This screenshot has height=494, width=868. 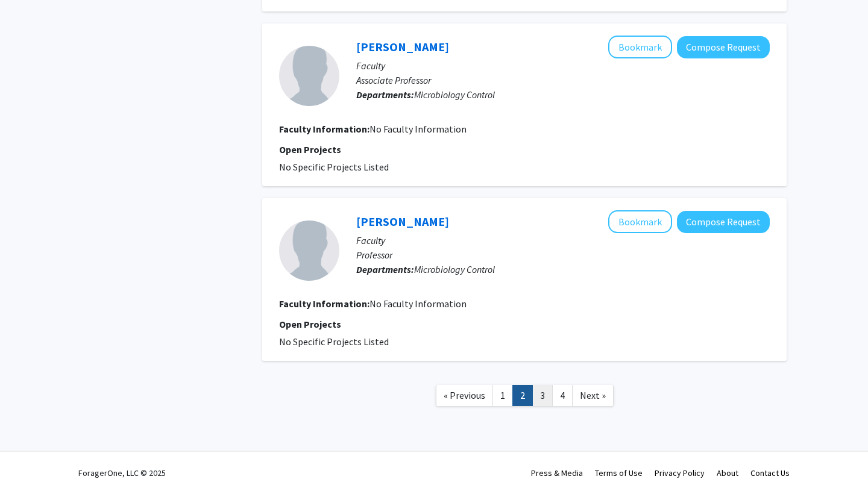 What do you see at coordinates (770, 473) in the screenshot?
I see `a: Contact Us` at bounding box center [770, 473].